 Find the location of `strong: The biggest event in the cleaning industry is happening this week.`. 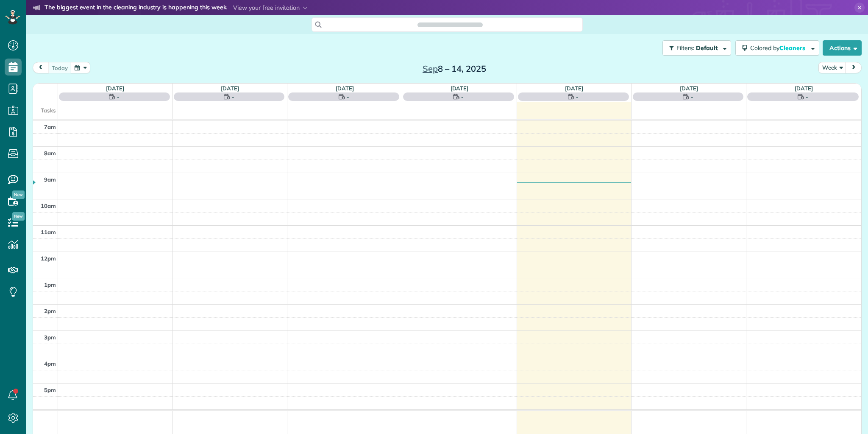

strong: The biggest event in the cleaning industry is happening this week. is located at coordinates (136, 8).